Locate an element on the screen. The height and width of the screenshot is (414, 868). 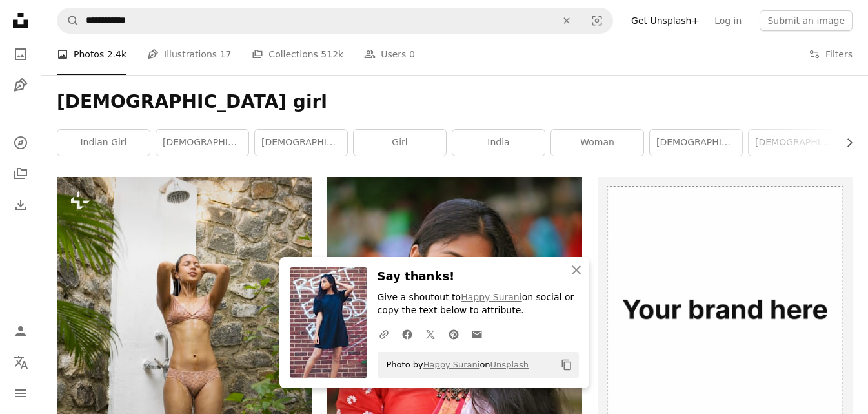
a: Log in / Sign up is located at coordinates (21, 332).